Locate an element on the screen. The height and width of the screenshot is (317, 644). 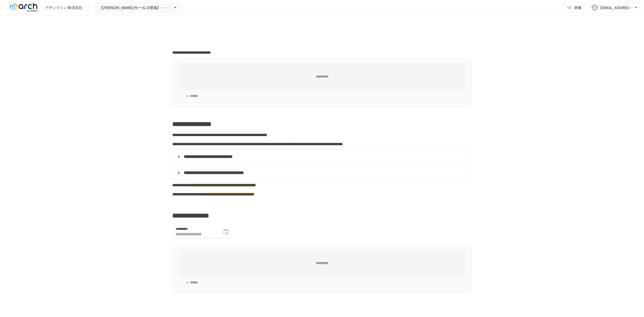
span: 共有 is located at coordinates (578, 8).